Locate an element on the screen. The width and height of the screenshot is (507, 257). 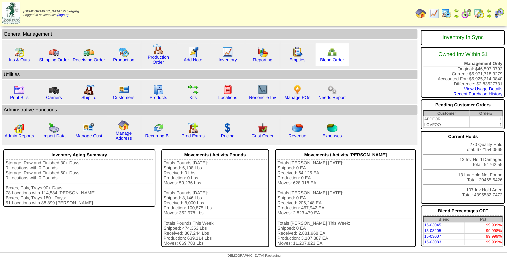
div: Management Only is located at coordinates (463, 64).